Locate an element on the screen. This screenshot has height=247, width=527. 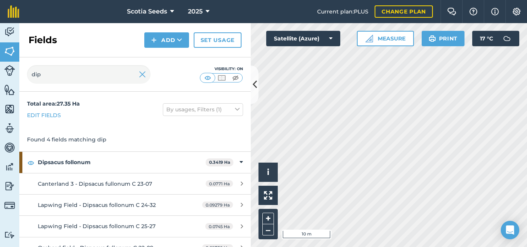
img: Four arrows, one pointing top left, one top right, one bottom right and the last bottom left is located at coordinates (268, 196).